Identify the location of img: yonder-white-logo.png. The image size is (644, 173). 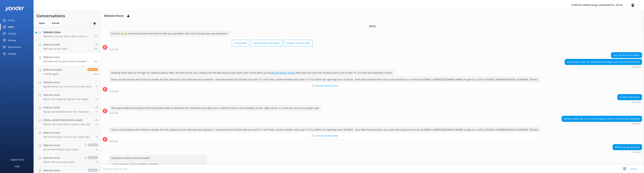
(15, 8).